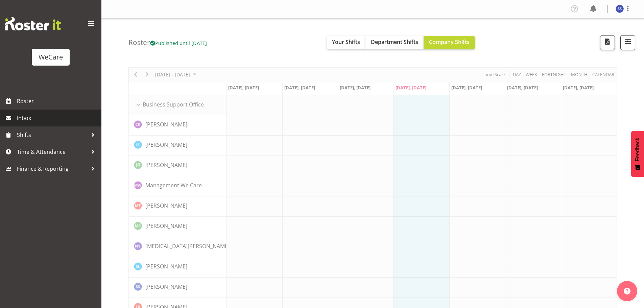 Image resolution: width=644 pixels, height=308 pixels. I want to click on span: Shifts, so click(52, 135).